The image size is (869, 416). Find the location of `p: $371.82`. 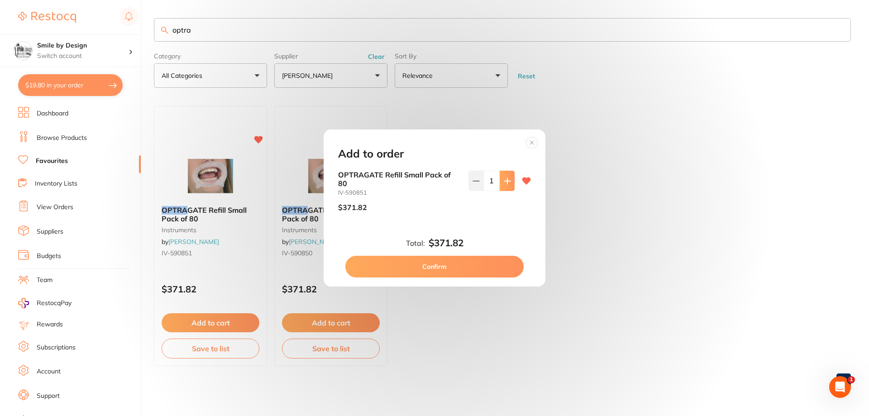

p: $371.82 is located at coordinates (352, 207).